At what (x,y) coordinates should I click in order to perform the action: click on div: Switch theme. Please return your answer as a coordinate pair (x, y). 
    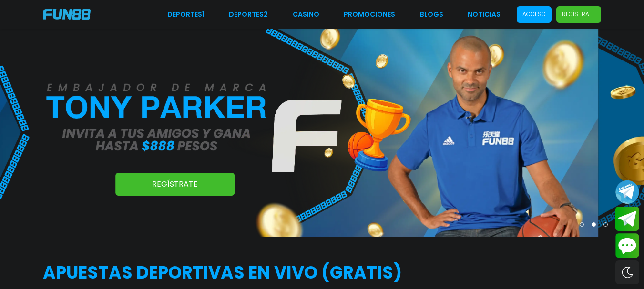
    Looking at the image, I should click on (628, 272).